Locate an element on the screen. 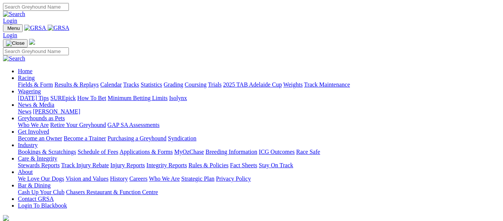 This screenshot has height=221, width=503. a: Minimum Betting Limits is located at coordinates (138, 98).